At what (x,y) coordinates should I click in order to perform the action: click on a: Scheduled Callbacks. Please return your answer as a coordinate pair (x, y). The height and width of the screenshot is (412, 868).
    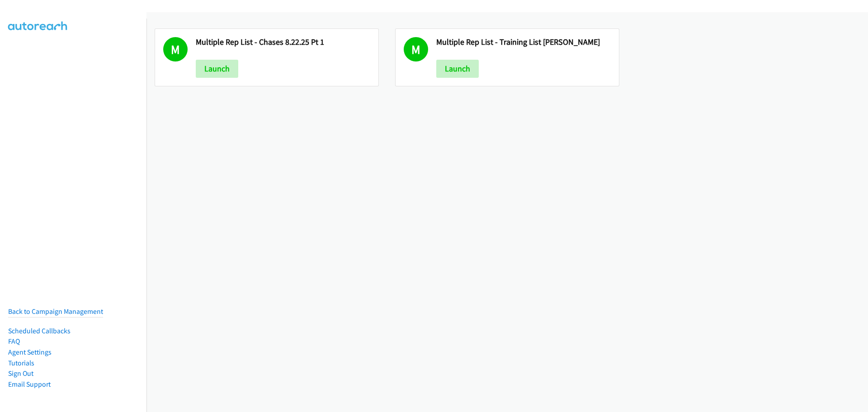
    Looking at the image, I should click on (39, 331).